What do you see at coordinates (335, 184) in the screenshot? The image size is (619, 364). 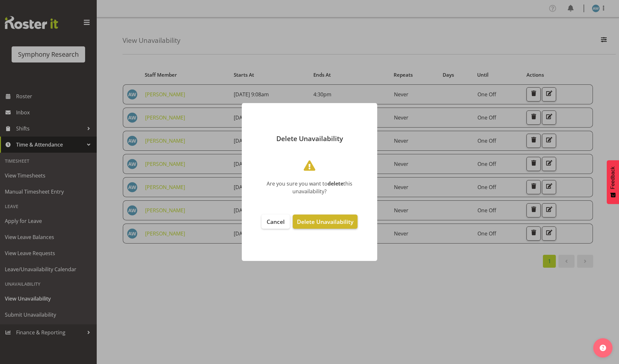 I see `b: delete` at bounding box center [335, 184].